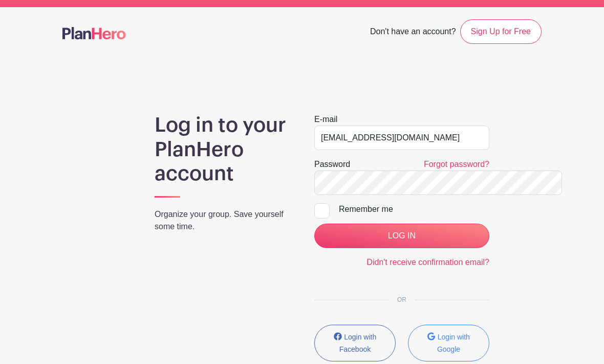 The image size is (604, 364). I want to click on input: LOG IN, so click(402, 236).